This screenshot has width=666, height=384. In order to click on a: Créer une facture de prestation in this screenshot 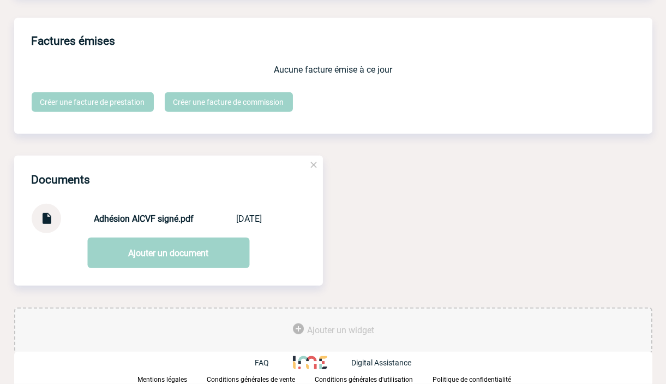, I will do `click(93, 102)`.